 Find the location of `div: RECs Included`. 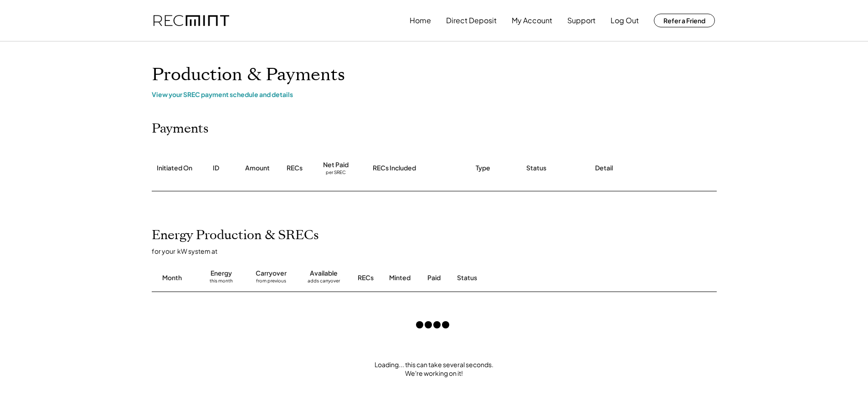

div: RECs Included is located at coordinates (395, 168).